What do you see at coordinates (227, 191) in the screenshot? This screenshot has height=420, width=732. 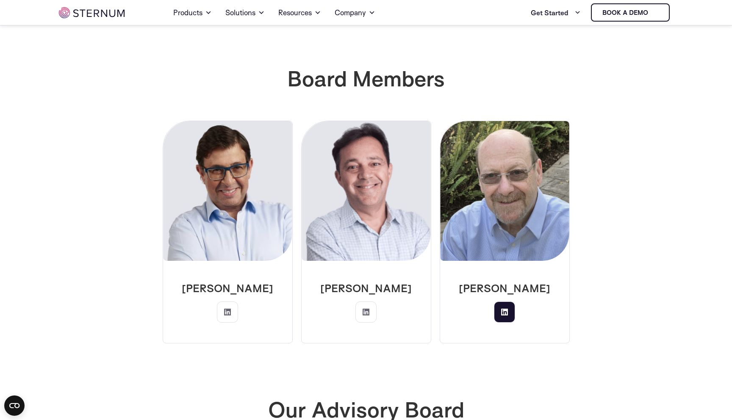 I see `img: Santo Politi` at bounding box center [227, 191].